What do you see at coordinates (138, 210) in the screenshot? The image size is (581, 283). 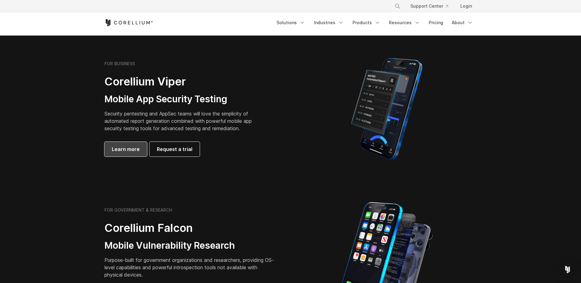 I see `h6: FOR GOVERNMENT & RESEARCH` at bounding box center [138, 210].